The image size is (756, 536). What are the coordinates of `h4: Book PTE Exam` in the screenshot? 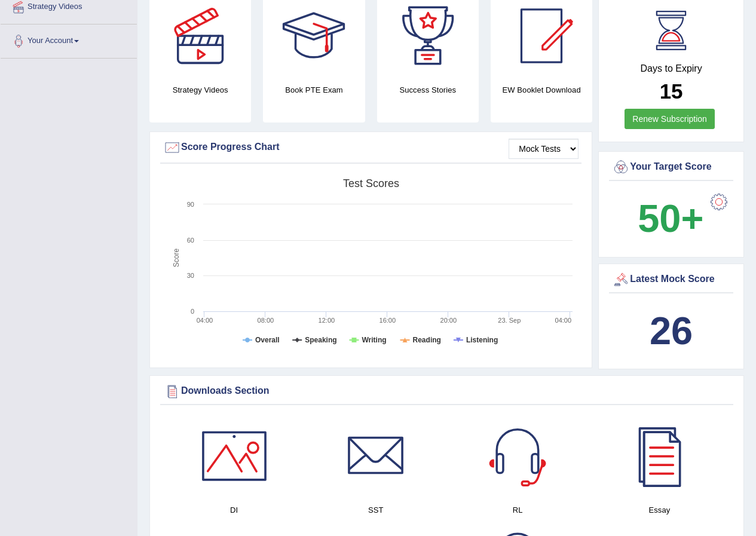 It's located at (313, 90).